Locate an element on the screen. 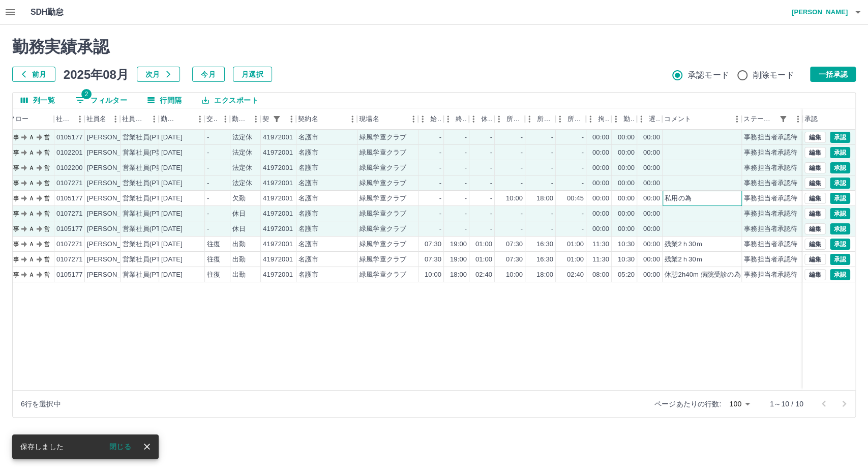 This screenshot has width=868, height=471. div: 19:00 is located at coordinates (458, 244).